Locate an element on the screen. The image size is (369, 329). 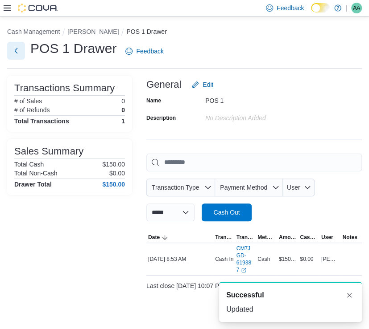
button: Dismiss toast is located at coordinates (349, 295).